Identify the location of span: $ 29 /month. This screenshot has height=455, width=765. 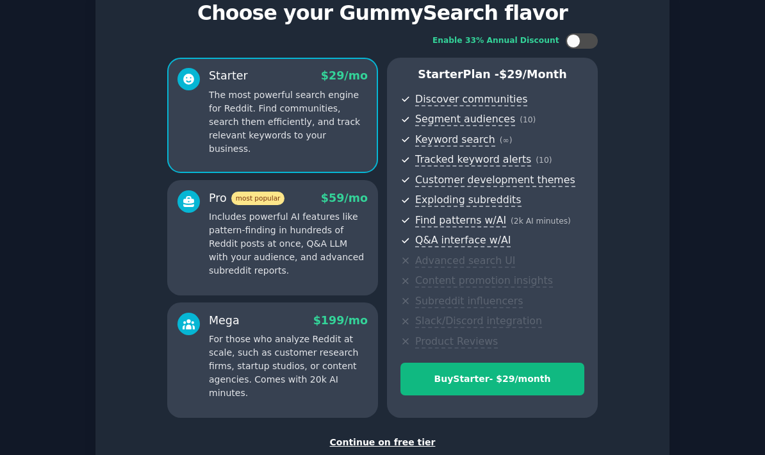
(533, 74).